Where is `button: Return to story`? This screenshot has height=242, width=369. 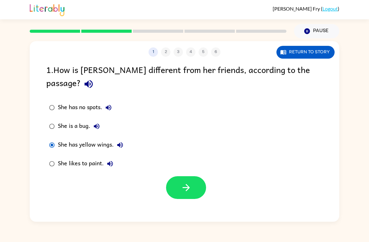 button: Return to story is located at coordinates (305, 52).